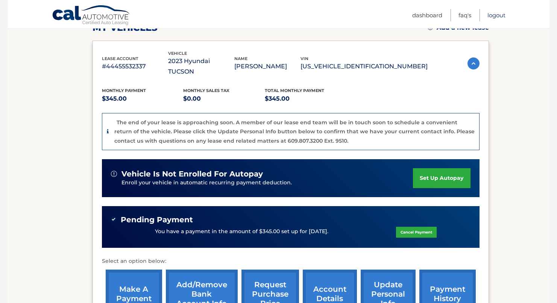 Image resolution: width=557 pixels, height=303 pixels. What do you see at coordinates (177, 53) in the screenshot?
I see `span: vehicle` at bounding box center [177, 53].